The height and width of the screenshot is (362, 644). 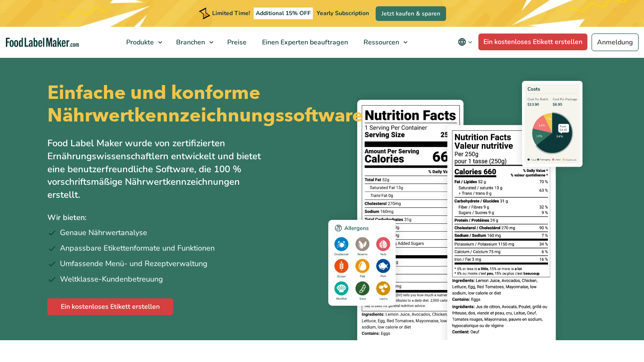 I want to click on span: Genaue Nährwertanalyse, so click(x=103, y=233).